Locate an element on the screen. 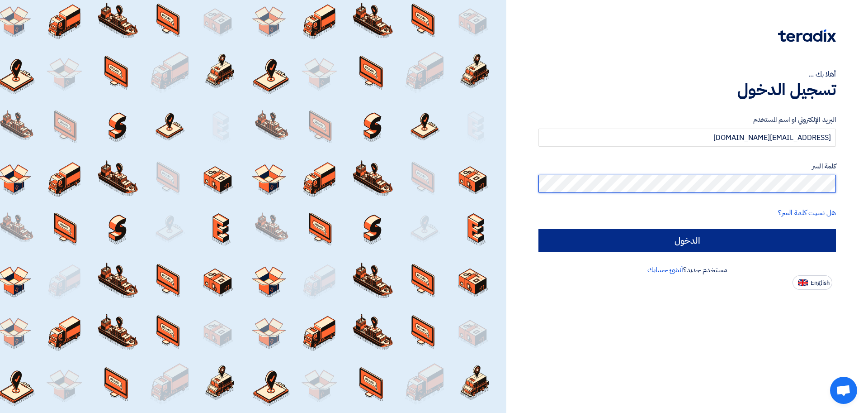 The width and height of the screenshot is (868, 413). label: البريد الإلكتروني او اسم المستخدم is located at coordinates (687, 120).